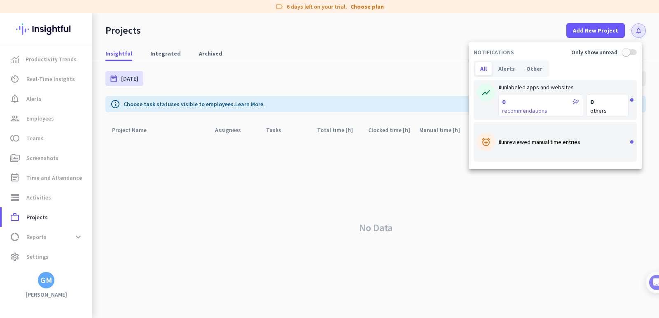 The height and width of the screenshot is (318, 659). I want to click on div: NOTIFICATIONS, so click(494, 52).